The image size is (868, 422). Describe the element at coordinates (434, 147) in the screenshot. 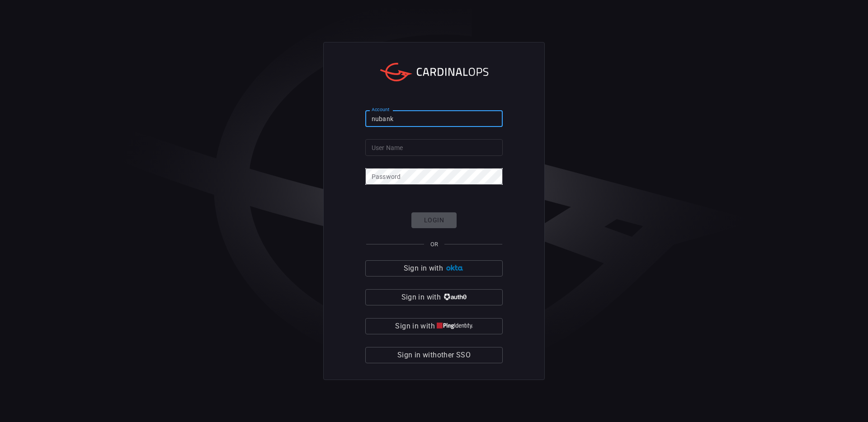

I see `input: Type your user name` at that location.